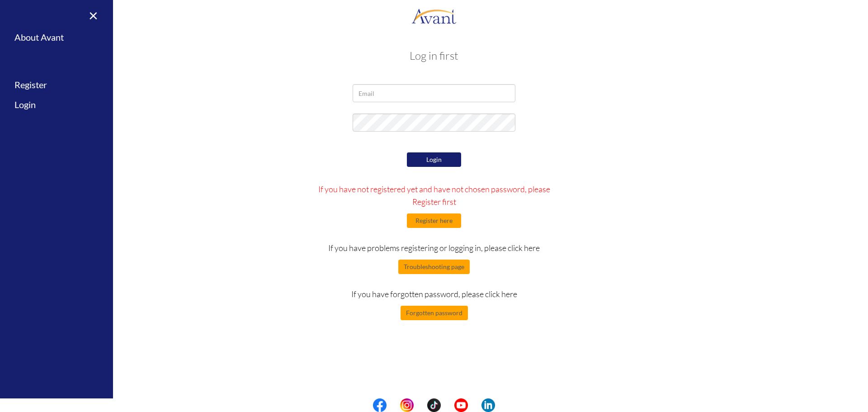 This screenshot has height=412, width=868. What do you see at coordinates (434, 313) in the screenshot?
I see `button: Forgotten password` at bounding box center [434, 313].